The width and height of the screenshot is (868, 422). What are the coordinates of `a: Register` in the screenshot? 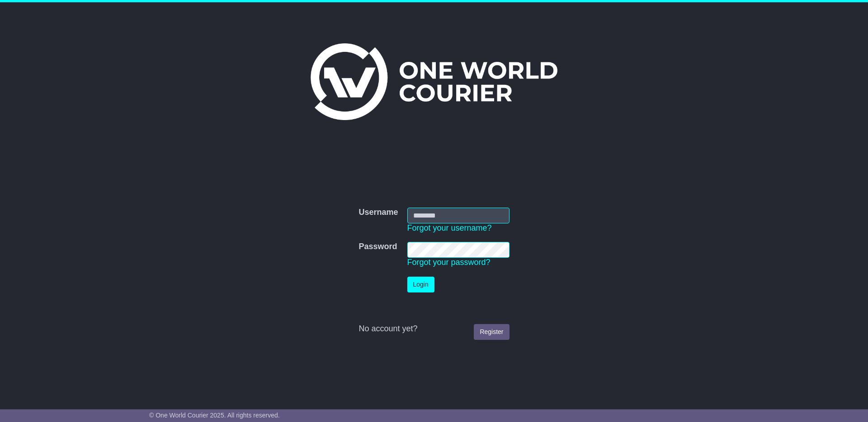 It's located at (491, 332).